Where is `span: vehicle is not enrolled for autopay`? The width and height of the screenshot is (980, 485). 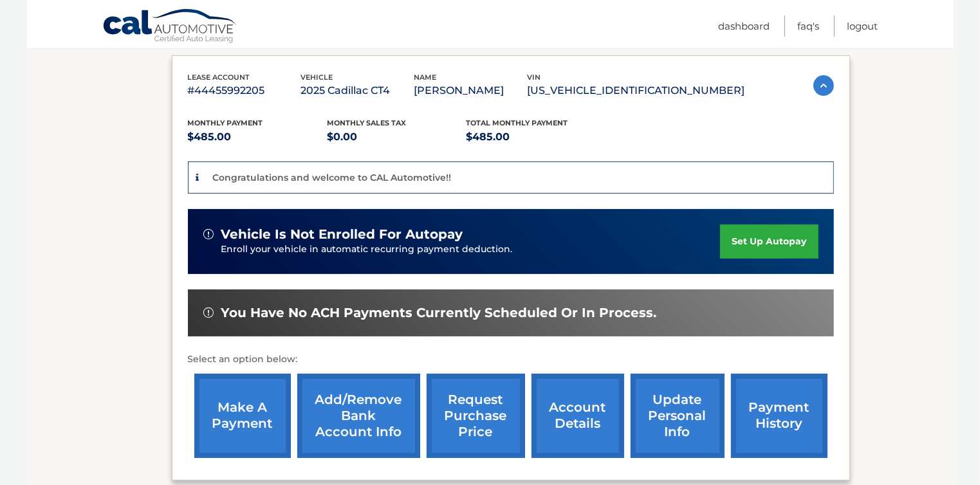 span: vehicle is not enrolled for autopay is located at coordinates (343, 234).